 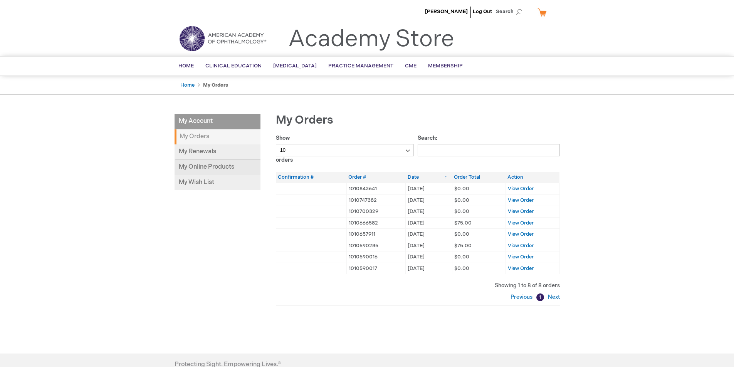 I want to click on label: Search:, so click(x=489, y=144).